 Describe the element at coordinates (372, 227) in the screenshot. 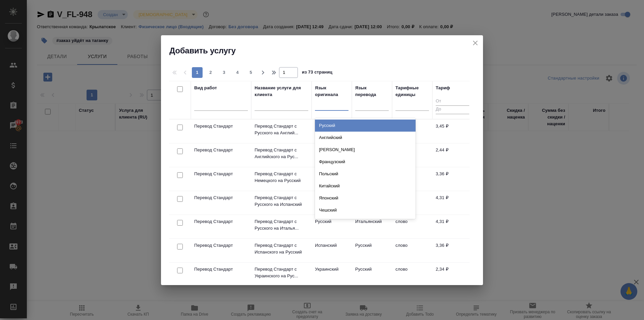

I see `td: Итальянский` at that location.